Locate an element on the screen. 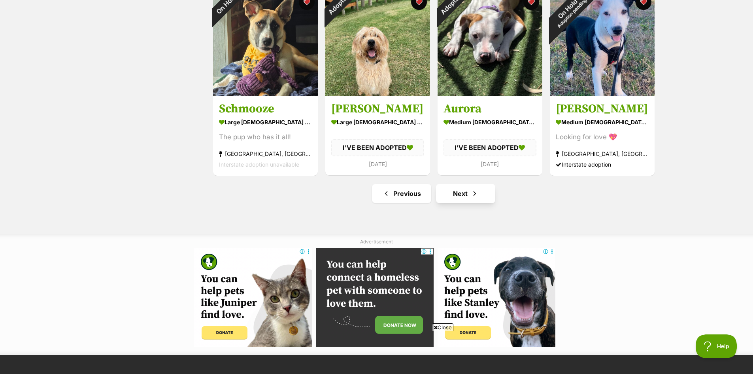  a: On Hold is located at coordinates (265, 93).